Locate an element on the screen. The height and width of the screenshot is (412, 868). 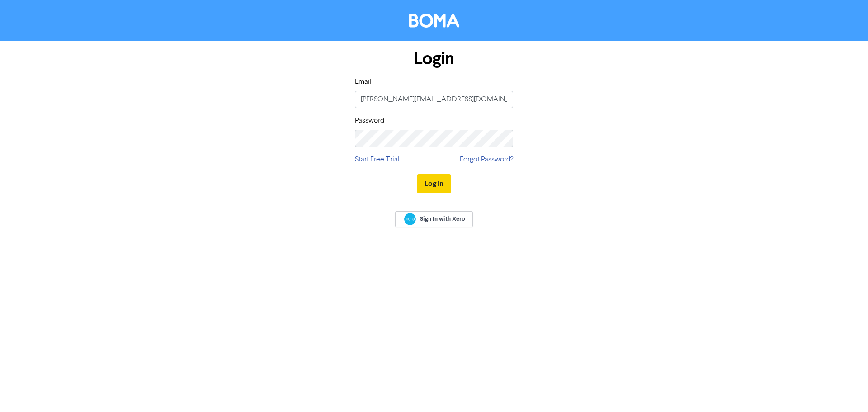
div: Chat Widget is located at coordinates (845, 390).